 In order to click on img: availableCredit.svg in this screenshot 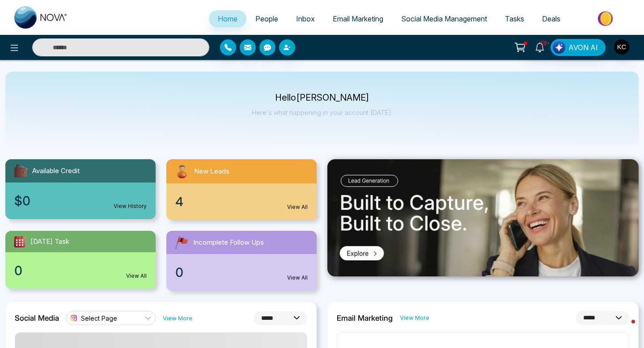, I will do `click(21, 171)`.